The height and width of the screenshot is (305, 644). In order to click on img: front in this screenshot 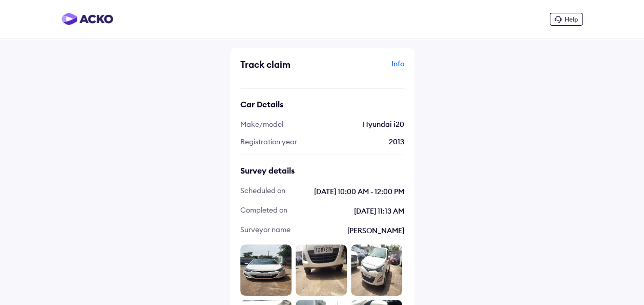, I will do `click(266, 270)`.